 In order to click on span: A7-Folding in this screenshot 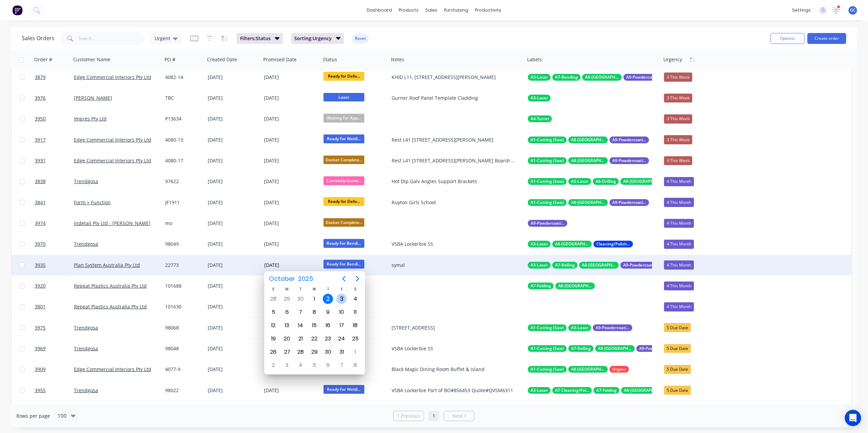, I will do `click(606, 390)`.